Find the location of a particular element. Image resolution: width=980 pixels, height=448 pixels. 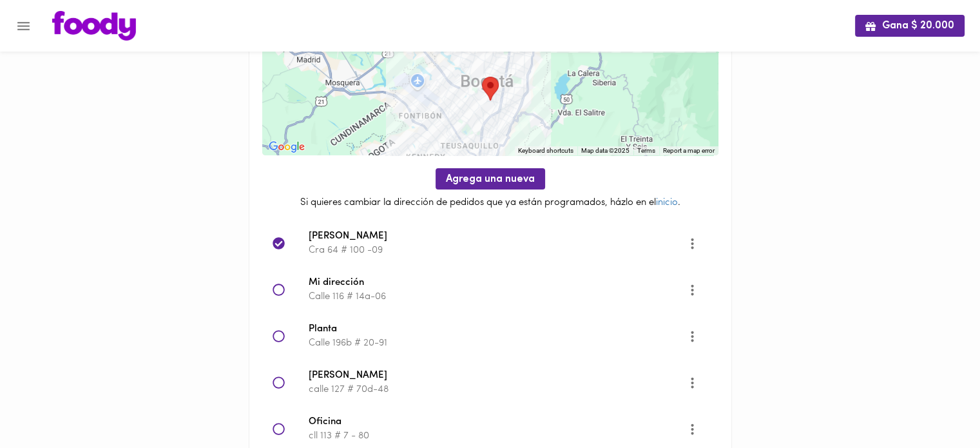

button: Menu is located at coordinates (23, 26).